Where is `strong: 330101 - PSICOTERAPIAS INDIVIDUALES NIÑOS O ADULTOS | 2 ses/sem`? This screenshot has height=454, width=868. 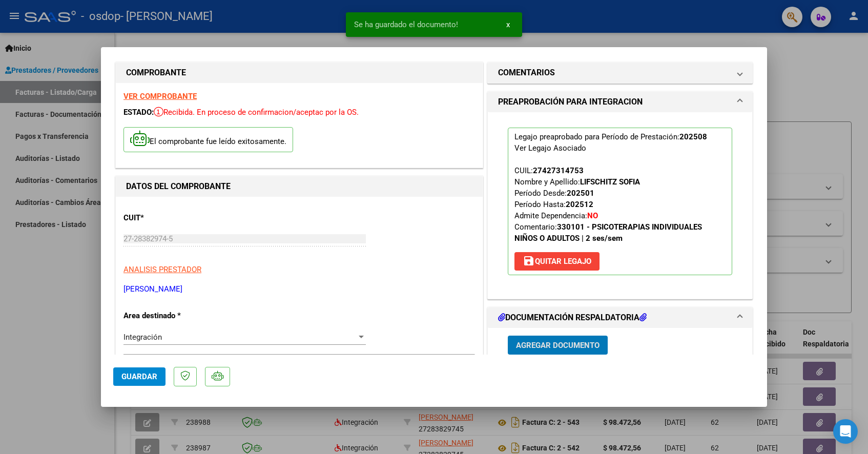
strong: 330101 - PSICOTERAPIAS INDIVIDUALES NIÑOS O ADULTOS | 2 ses/sem is located at coordinates (608, 232).